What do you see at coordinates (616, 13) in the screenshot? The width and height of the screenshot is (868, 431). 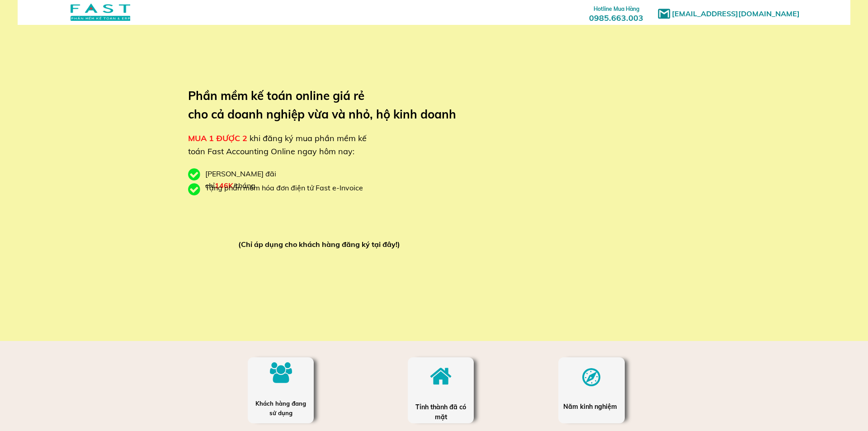 I see `h3: 0985.663.003` at bounding box center [616, 13].